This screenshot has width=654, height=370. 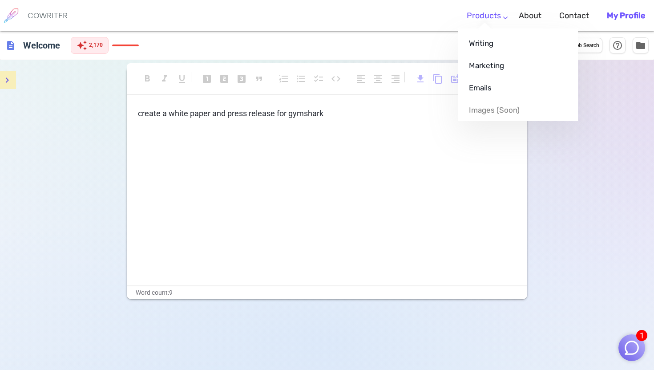 I want to click on button: Manage Documents, so click(x=641, y=45).